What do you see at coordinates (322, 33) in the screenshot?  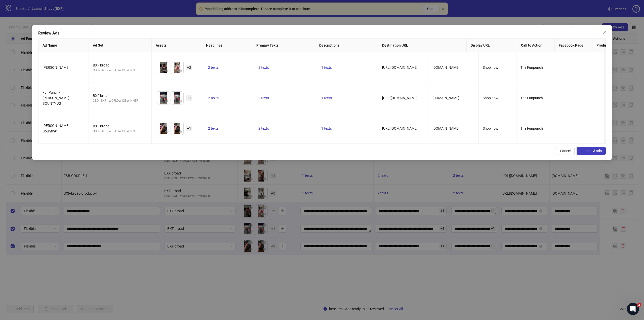 I see `div: Review Ads` at bounding box center [322, 33].